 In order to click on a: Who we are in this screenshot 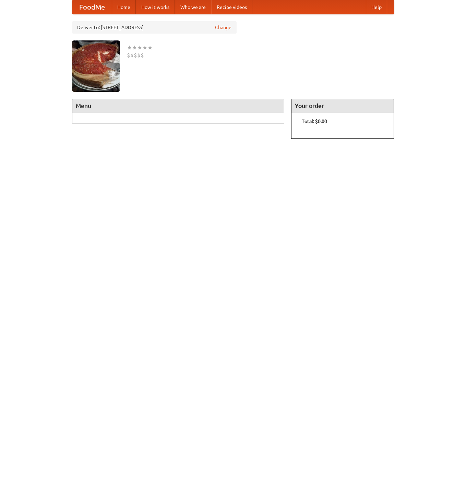, I will do `click(193, 7)`.